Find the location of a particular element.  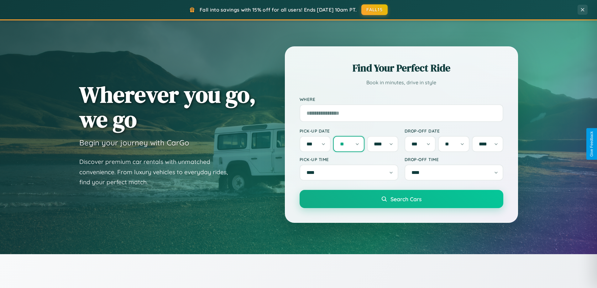

button: Search Cars is located at coordinates (401, 199).